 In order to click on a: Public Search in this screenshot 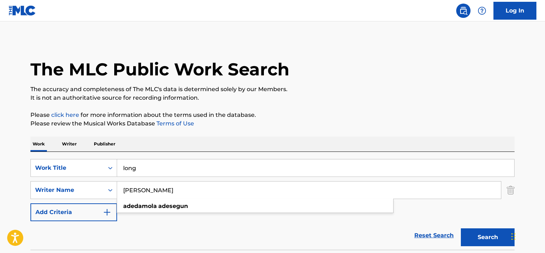, I will do `click(463, 11)`.